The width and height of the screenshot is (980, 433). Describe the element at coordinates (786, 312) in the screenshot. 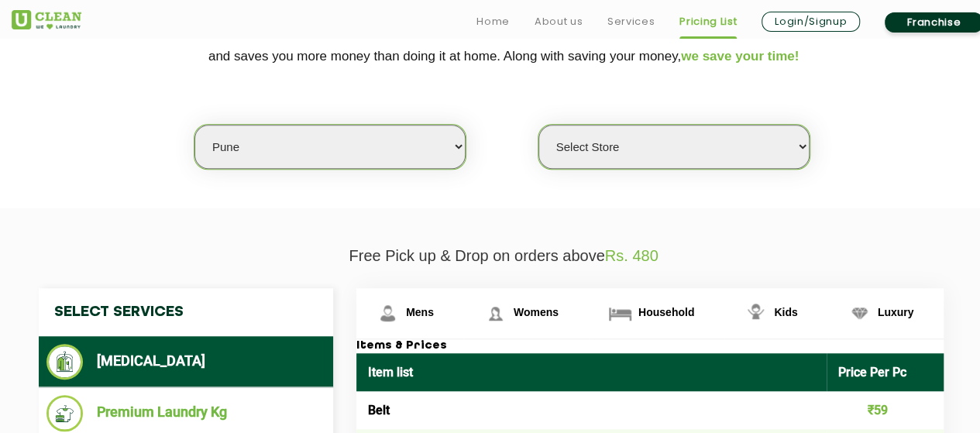

I see `span: Kids` at that location.